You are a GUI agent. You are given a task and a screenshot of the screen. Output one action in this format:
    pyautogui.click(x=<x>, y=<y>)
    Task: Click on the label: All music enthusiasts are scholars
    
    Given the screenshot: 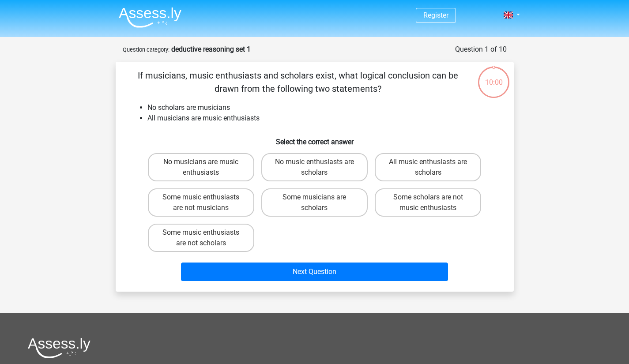 What is the action you would take?
    pyautogui.click(x=428, y=167)
    